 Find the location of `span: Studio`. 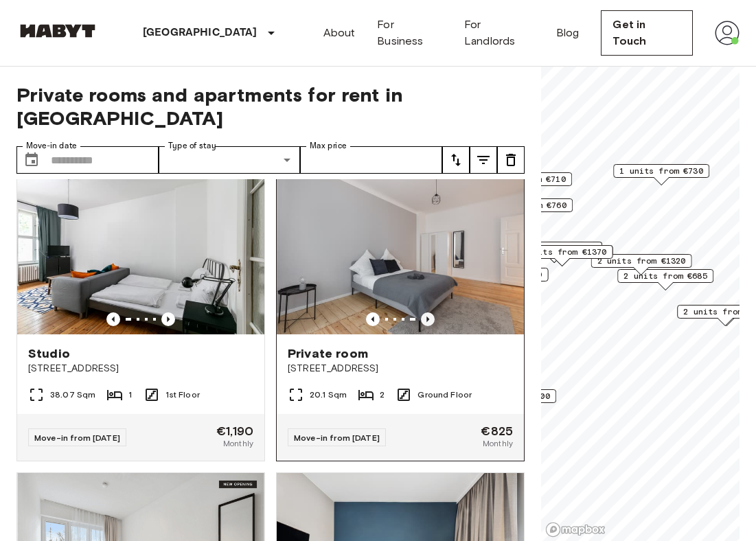

span: Studio is located at coordinates (49, 354).